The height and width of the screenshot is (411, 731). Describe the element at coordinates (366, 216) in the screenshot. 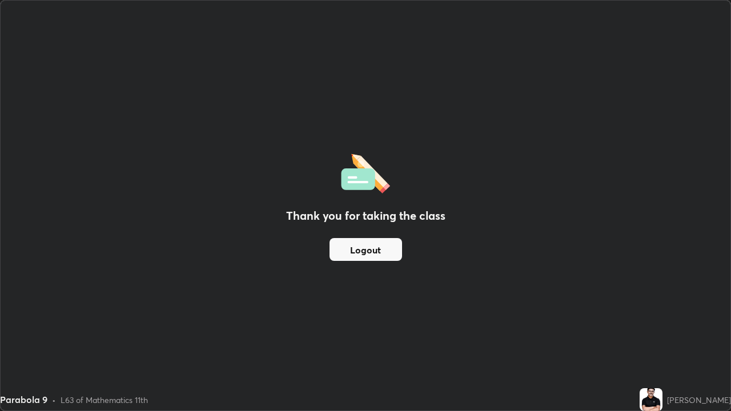

I see `h2: Thank you for taking the class` at that location.